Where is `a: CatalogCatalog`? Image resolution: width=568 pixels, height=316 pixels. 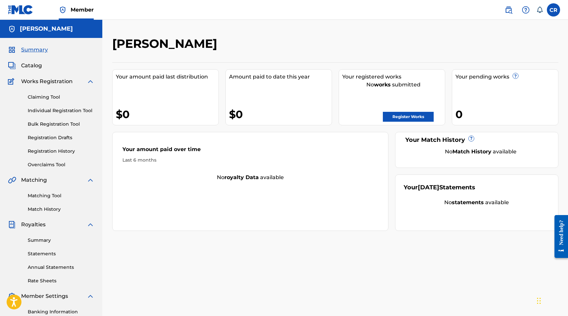
a: CatalogCatalog is located at coordinates (25, 66).